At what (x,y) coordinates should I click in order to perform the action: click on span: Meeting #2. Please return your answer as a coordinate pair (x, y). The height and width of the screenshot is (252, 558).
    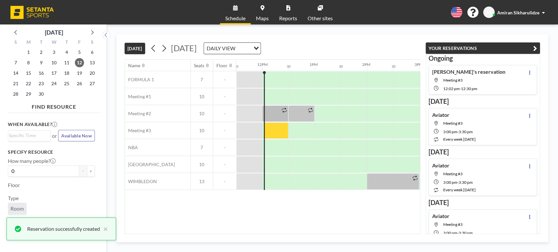
    Looking at the image, I should click on (138, 114).